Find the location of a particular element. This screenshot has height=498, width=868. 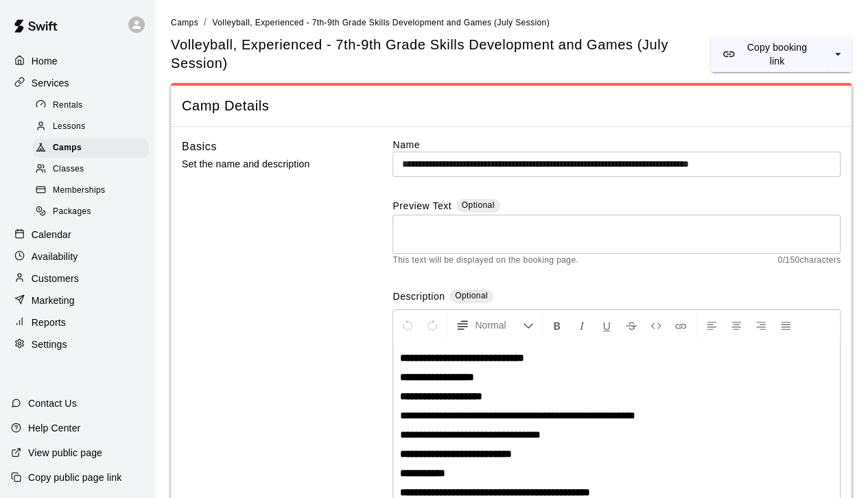

div: Calendar is located at coordinates (77, 235).